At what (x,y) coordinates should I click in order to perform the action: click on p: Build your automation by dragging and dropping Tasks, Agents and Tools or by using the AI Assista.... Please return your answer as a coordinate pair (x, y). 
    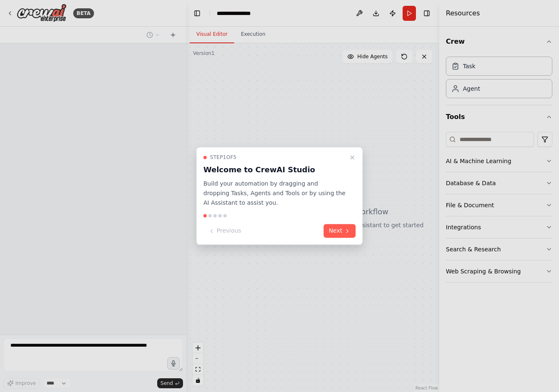
    Looking at the image, I should click on (274, 193).